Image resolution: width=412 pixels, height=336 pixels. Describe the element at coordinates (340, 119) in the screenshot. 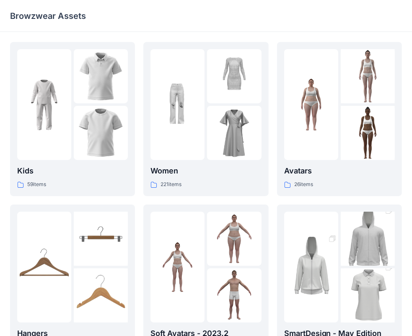

I see `a: folder 1folder 2folder 3Avatars26items` at that location.